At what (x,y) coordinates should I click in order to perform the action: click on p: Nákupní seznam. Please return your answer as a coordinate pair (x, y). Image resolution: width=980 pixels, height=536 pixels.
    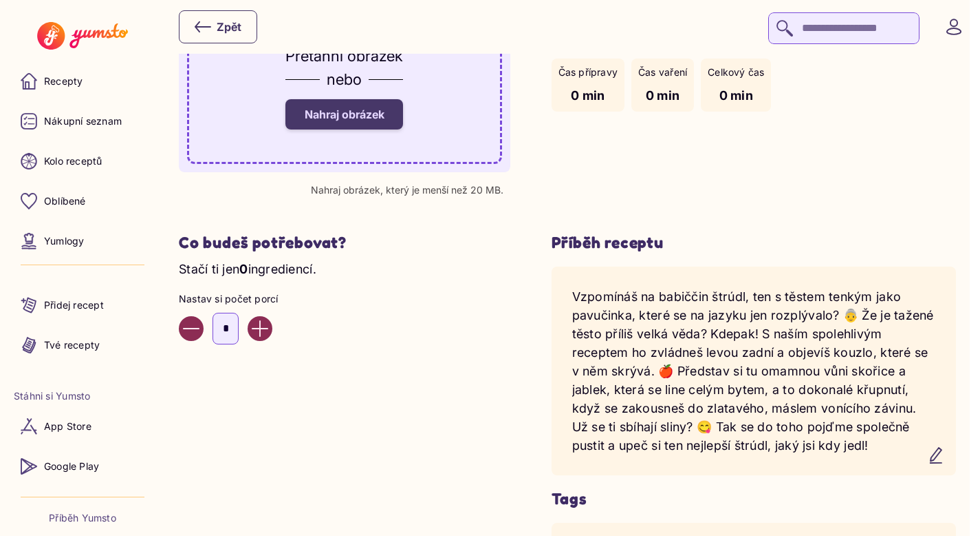
    Looking at the image, I should click on (82, 122).